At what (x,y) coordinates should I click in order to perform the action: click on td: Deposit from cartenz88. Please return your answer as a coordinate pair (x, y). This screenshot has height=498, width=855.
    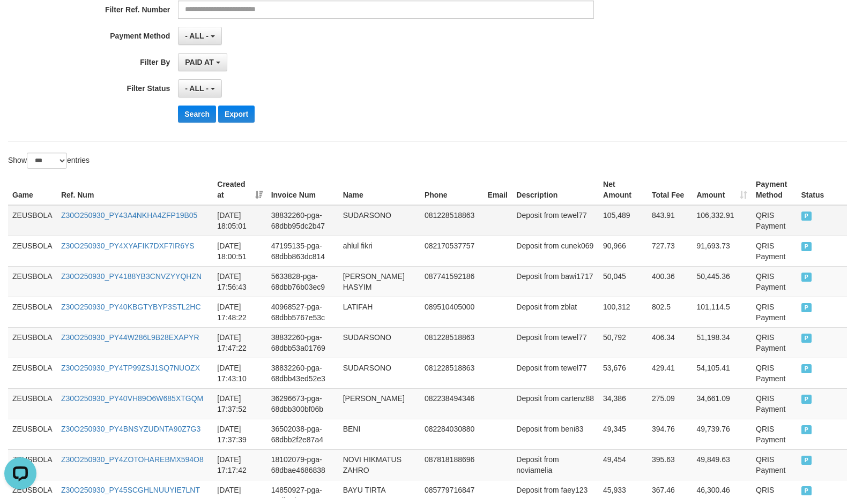
    Looking at the image, I should click on (555, 403).